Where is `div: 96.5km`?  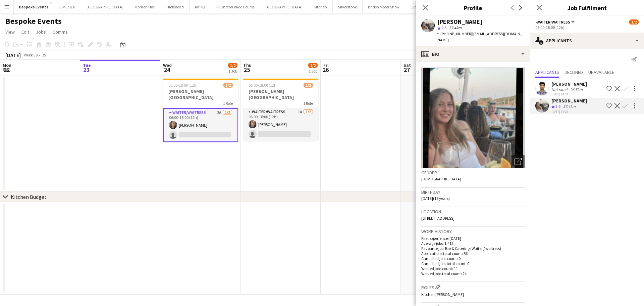 div: 96.5km is located at coordinates (577, 89).